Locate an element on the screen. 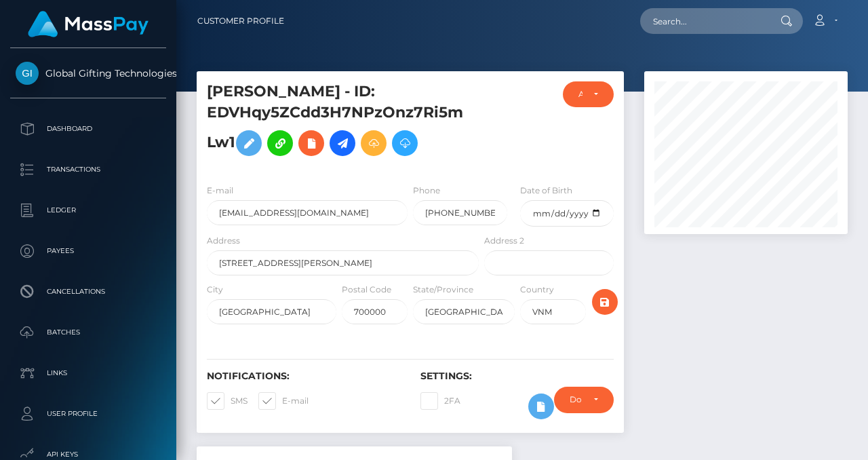 The width and height of the screenshot is (868, 460). a: Dashboard is located at coordinates (88, 128).